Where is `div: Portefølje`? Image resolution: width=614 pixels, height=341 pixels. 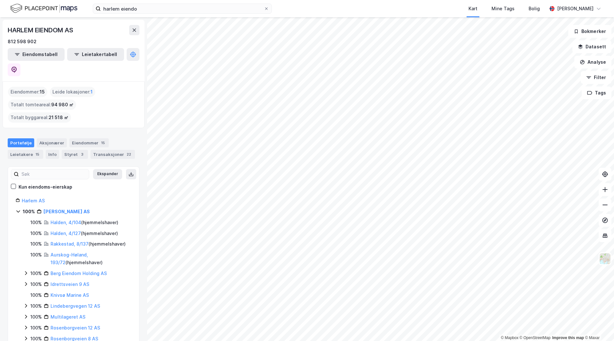 div: Portefølje is located at coordinates (21, 143).